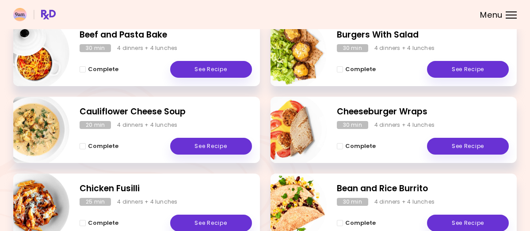  What do you see at coordinates (166, 35) in the screenshot?
I see `h2: Beef and Pasta Bake` at bounding box center [166, 35].